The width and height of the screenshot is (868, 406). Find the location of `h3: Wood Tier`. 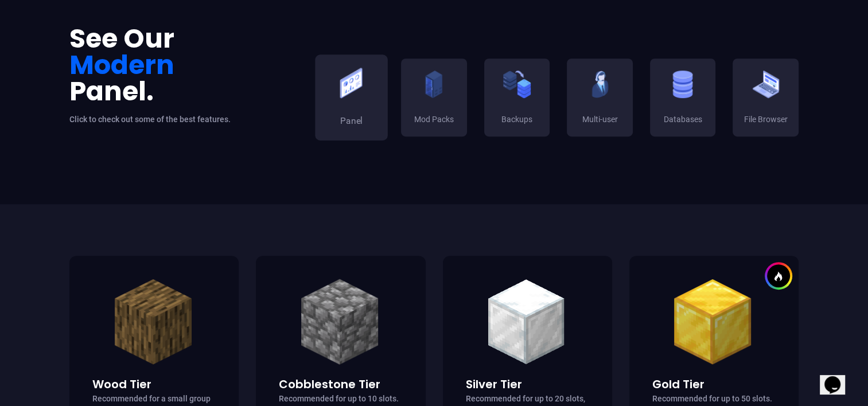

h3: Wood Tier is located at coordinates (154, 384).